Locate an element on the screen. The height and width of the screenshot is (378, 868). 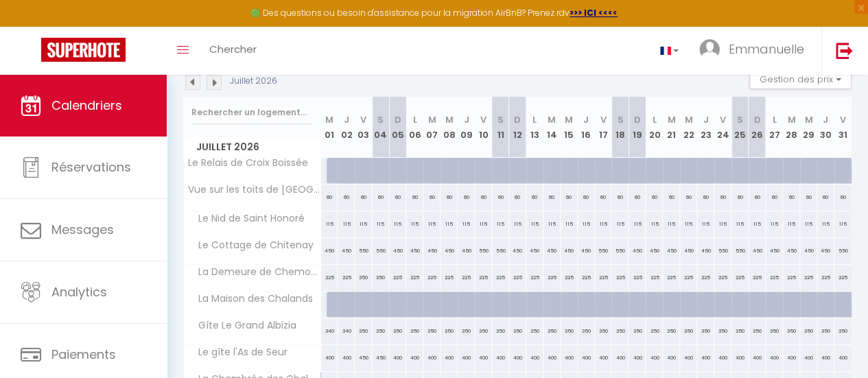
th: 15 is located at coordinates (569, 127).